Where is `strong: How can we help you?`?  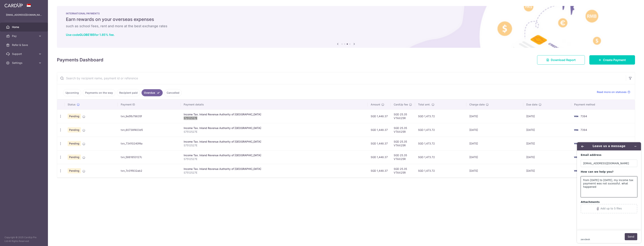
strong: How can we help you? is located at coordinates (23, 32).